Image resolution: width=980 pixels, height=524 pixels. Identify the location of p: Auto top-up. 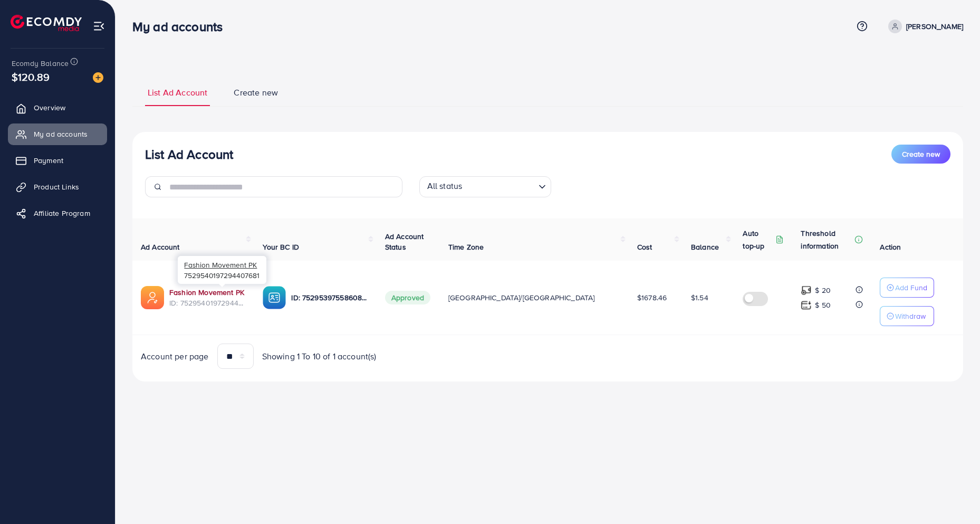
(758, 239).